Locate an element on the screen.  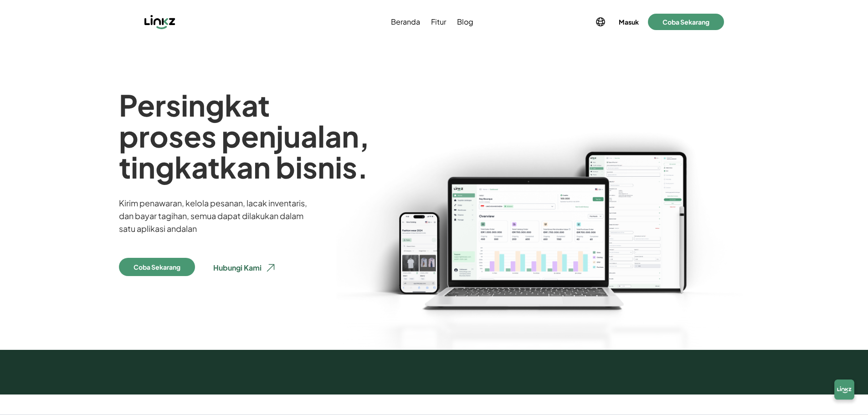
h1: Persingkat proses penjualan, tingkatkan bisnis. is located at coordinates (245, 136).